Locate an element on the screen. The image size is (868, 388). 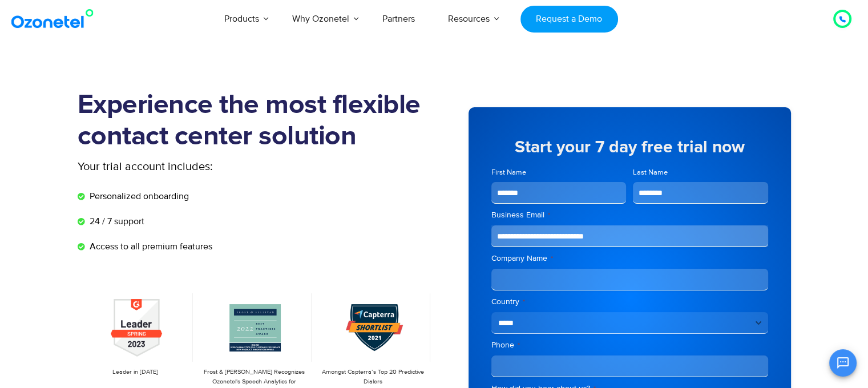
h1: Experience the most flexible contact center solution is located at coordinates (256, 121).